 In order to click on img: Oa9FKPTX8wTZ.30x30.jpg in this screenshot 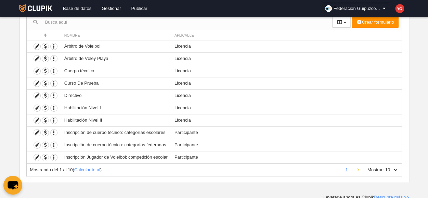, I will do `click(329, 9)`.